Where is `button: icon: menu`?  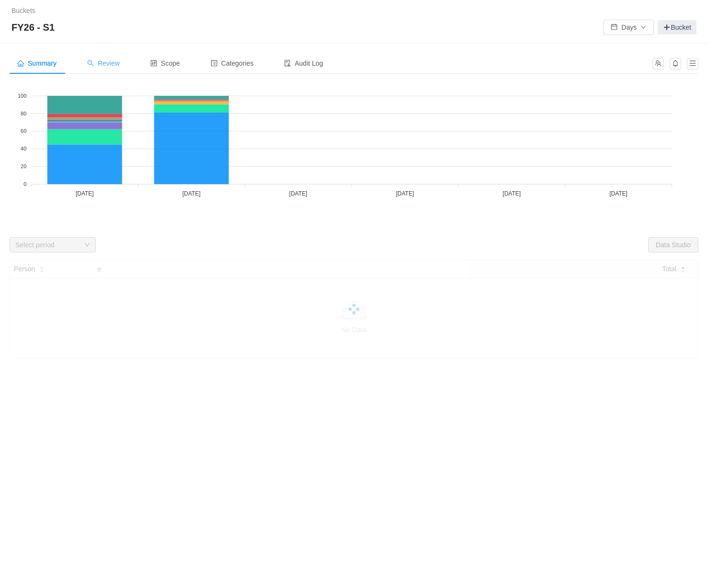 button: icon: menu is located at coordinates (693, 64).